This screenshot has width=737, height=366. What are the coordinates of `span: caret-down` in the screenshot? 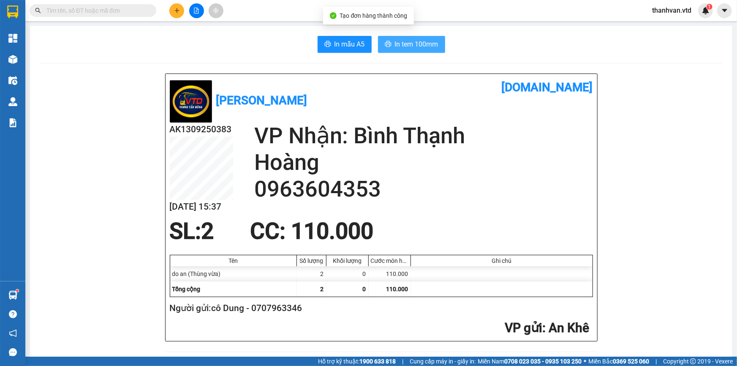 It's located at (725, 11).